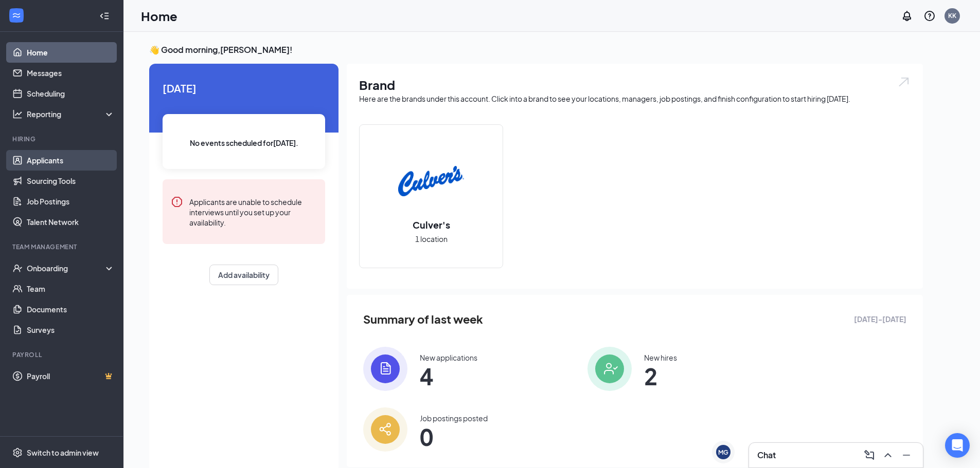 This screenshot has width=980, height=468. Describe the element at coordinates (888, 455) in the screenshot. I see `svg: ChevronUp` at that location.